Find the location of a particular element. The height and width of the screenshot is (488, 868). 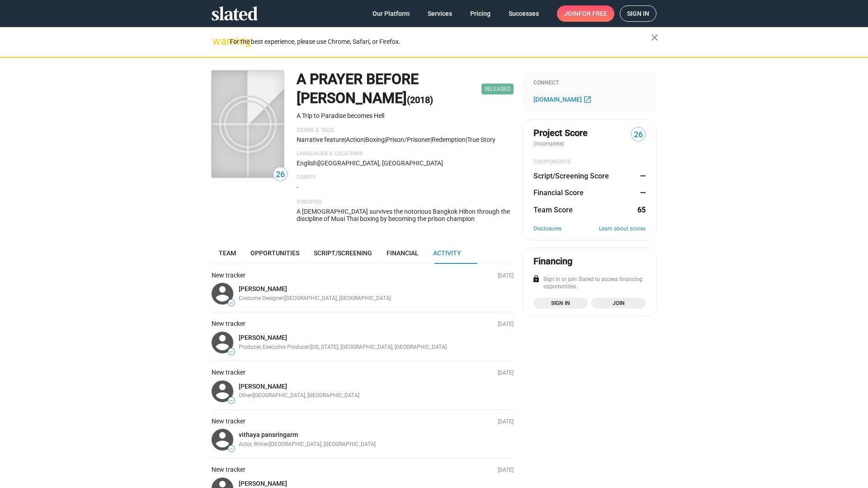

mat-icon: open_in_new is located at coordinates (587, 99).